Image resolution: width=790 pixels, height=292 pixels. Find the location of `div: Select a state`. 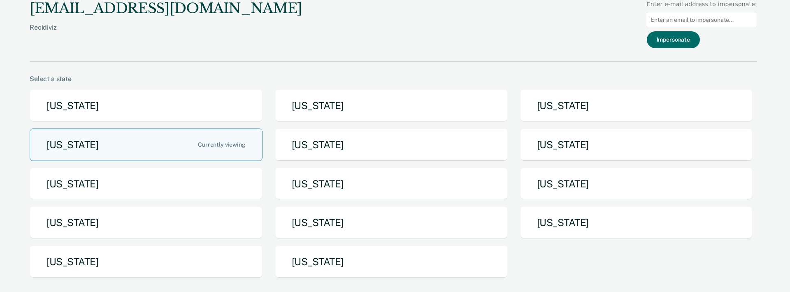

div: Select a state is located at coordinates (393, 79).